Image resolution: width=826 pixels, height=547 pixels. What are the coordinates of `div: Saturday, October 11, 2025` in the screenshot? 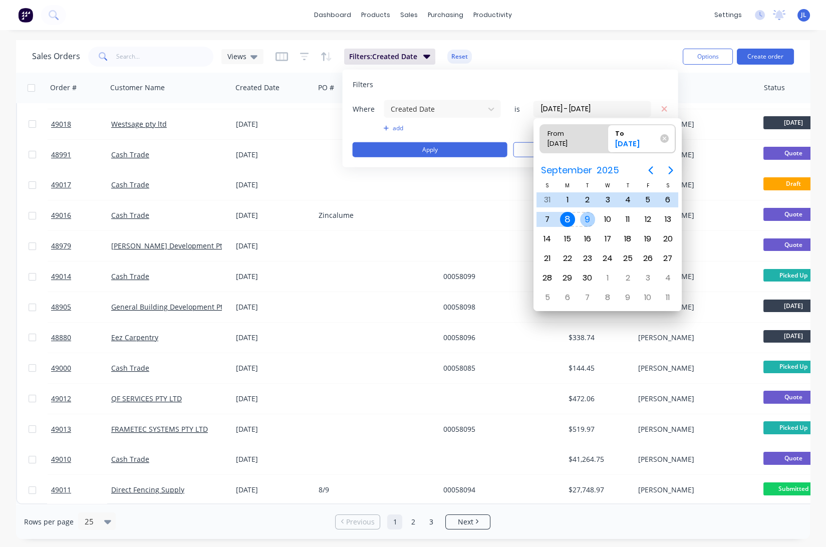 It's located at (668, 298).